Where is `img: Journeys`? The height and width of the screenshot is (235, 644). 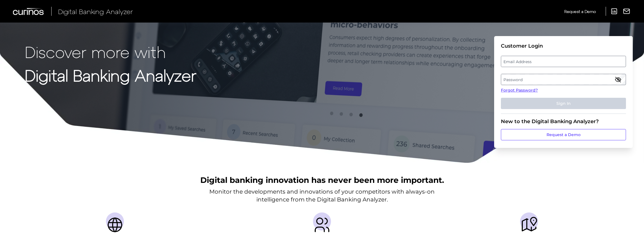 img: Journeys is located at coordinates (529, 225).